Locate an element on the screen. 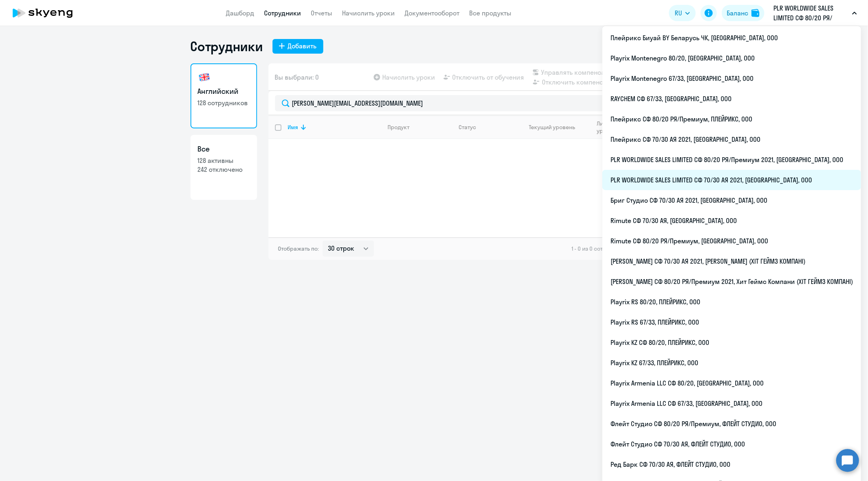  img: balance is located at coordinates (755, 13).